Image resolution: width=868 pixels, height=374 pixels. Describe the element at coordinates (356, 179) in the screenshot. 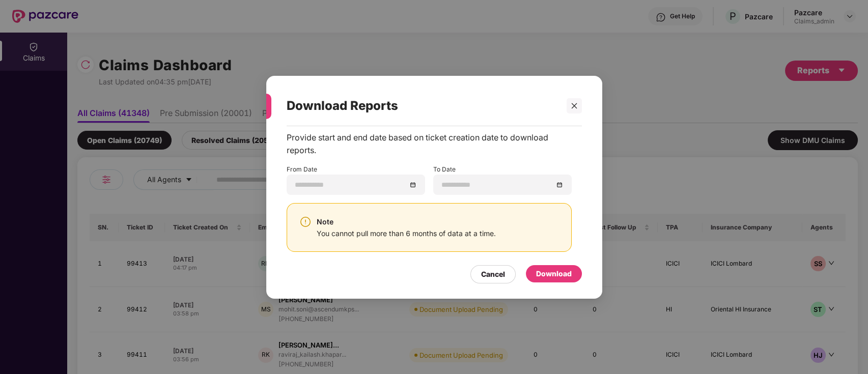

I see `div: From Date` at that location.